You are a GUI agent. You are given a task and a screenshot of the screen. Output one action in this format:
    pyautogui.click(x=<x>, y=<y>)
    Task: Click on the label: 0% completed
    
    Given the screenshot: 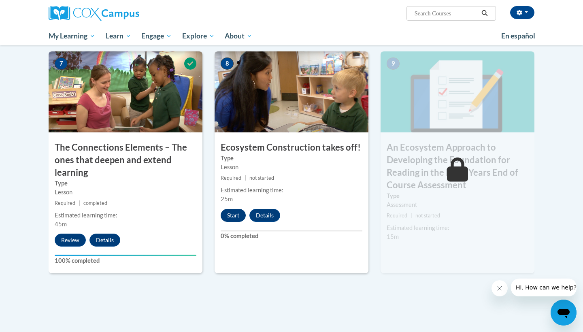 What is the action you would take?
    pyautogui.click(x=291, y=236)
    